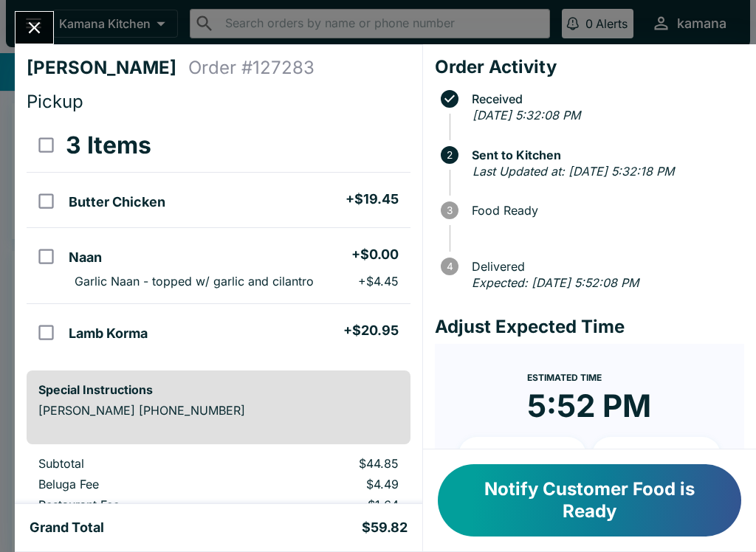  What do you see at coordinates (135, 463) in the screenshot?
I see `p: Subtotal` at bounding box center [135, 463].